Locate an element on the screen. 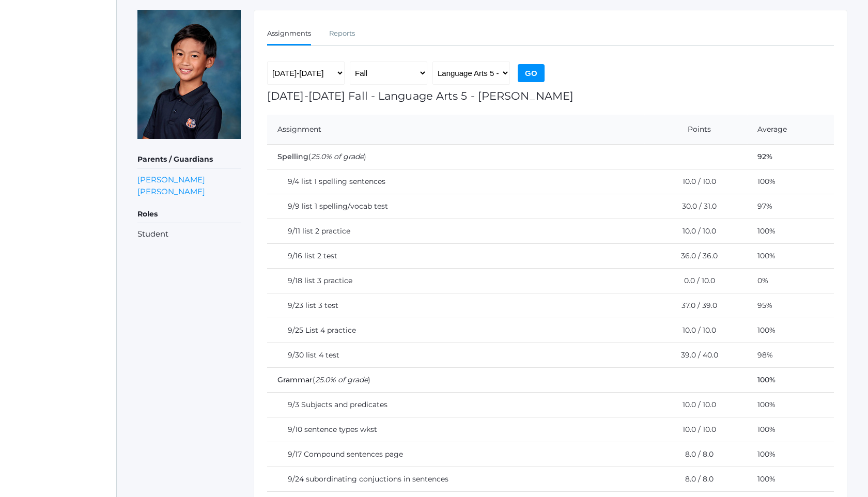 The image size is (868, 497). td: 9/25 List 4 practice is located at coordinates (455, 330).